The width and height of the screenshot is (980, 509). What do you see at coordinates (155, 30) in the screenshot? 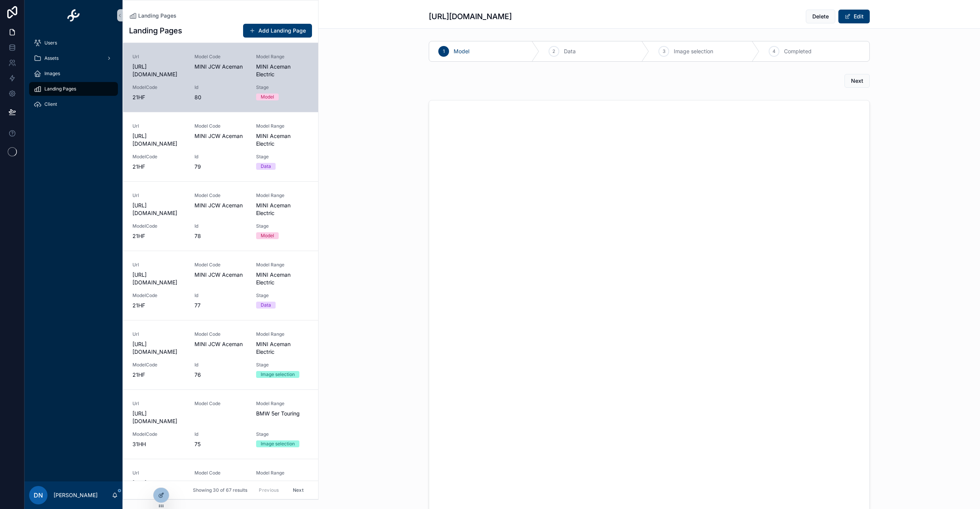
I see `h1: Landing Pages` at bounding box center [155, 30].